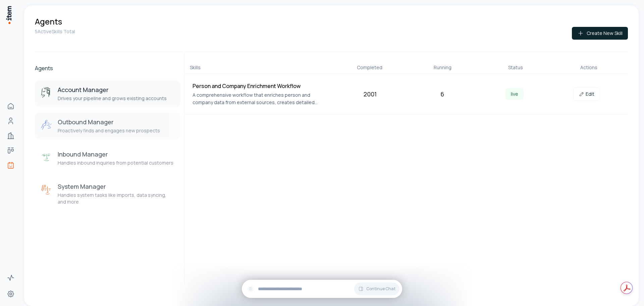 This screenshot has width=644, height=306. Describe the element at coordinates (115, 163) in the screenshot. I see `p: Handles inbound inquiries from potential customers` at that location.